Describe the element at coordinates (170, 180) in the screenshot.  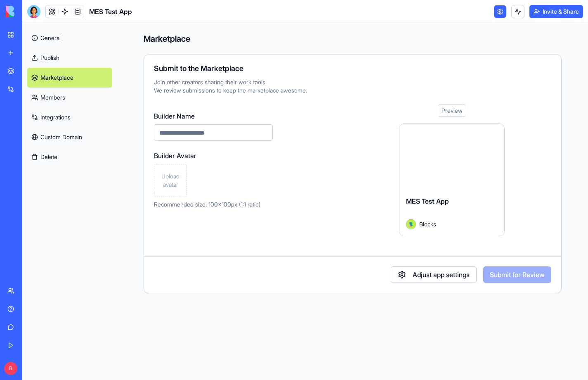
I see `div: Upload avatar` at that location.